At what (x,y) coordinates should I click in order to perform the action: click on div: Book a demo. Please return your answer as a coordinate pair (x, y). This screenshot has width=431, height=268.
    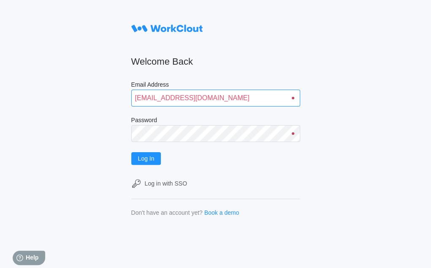
    Looking at the image, I should click on (222, 212).